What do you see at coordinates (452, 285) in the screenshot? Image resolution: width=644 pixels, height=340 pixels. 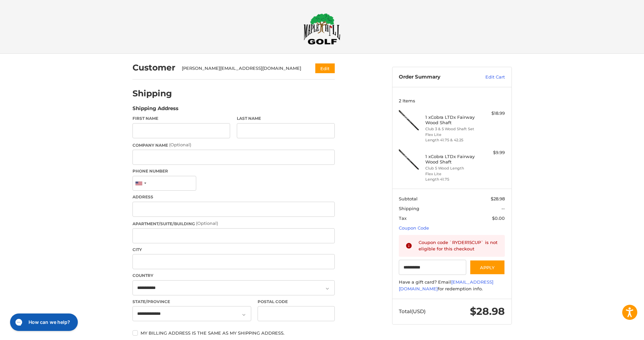 I see `div: Have a gift card? Email for redemption info.` at bounding box center [452, 285].